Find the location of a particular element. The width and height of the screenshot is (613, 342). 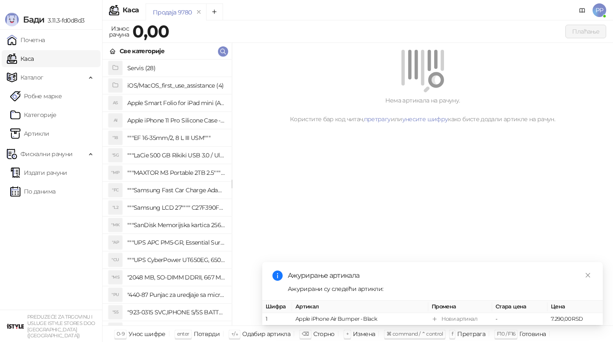

span: F10 / F16 is located at coordinates (506, 334).